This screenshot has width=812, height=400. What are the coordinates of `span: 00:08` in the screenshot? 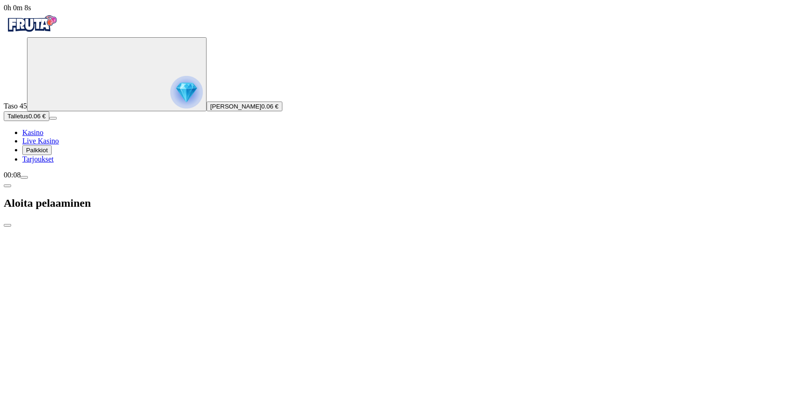 It's located at (12, 175).